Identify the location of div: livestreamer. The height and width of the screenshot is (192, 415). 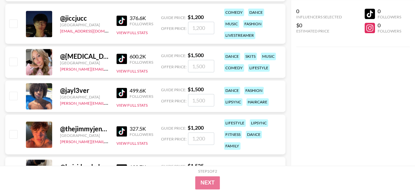
(240, 35).